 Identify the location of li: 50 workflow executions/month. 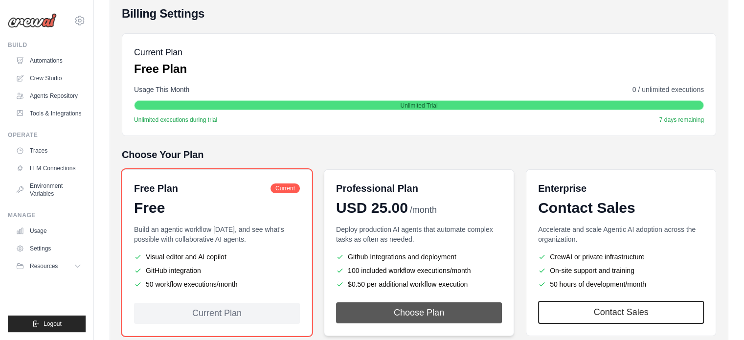
(217, 284).